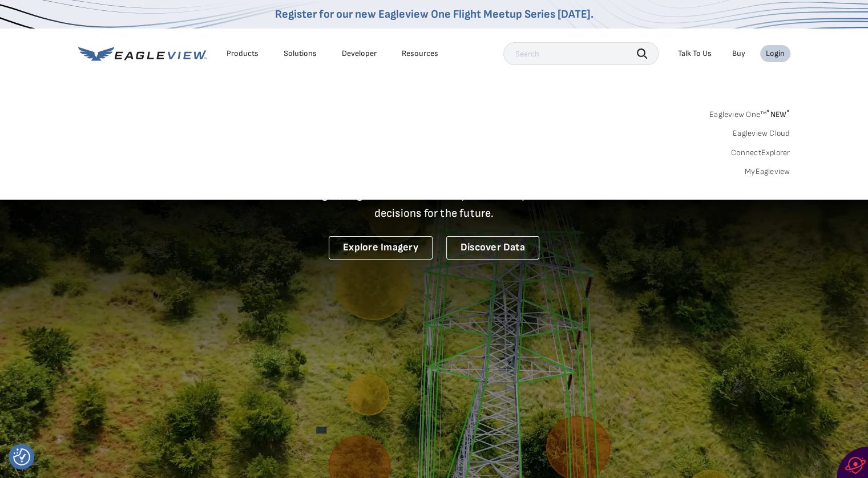 The image size is (868, 478). What do you see at coordinates (750, 112) in the screenshot?
I see `a: Eagleview One™*NEW*` at bounding box center [750, 112].